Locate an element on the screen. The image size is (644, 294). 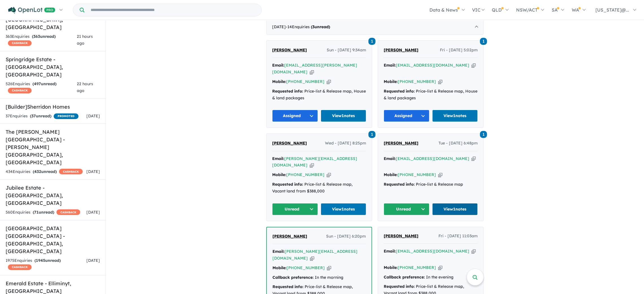
div: In the morning is located at coordinates (319, 278).